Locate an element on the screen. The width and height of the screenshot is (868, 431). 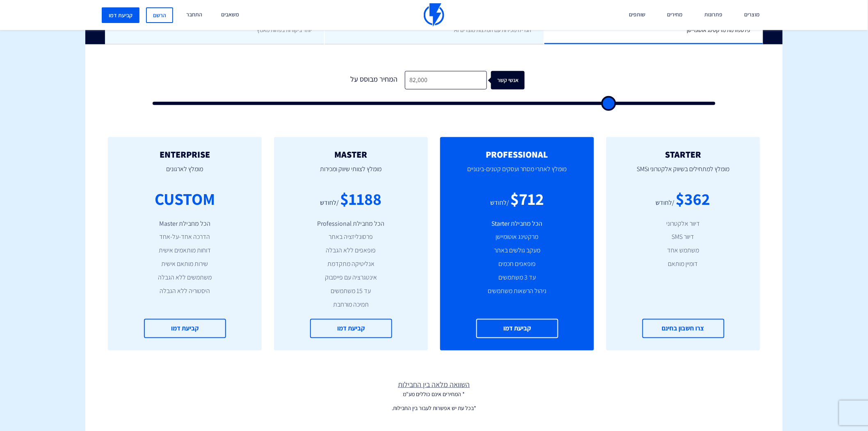
li: עד 3 משתמשים is located at coordinates (517, 278).